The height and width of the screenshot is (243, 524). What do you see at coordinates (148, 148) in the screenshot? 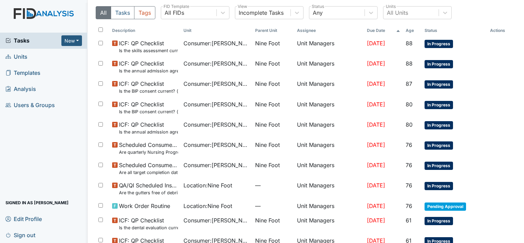
I see `span: Scheduled Consumer Chart Review Are quarterly Nursing Progress Notes/Visual Assessments completed...` at bounding box center [148, 148].